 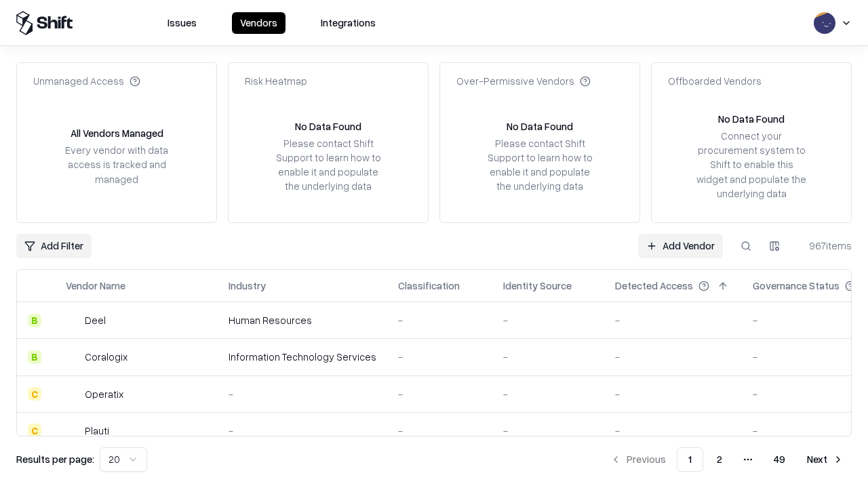 What do you see at coordinates (654, 285) in the screenshot?
I see `div: Detected Access` at bounding box center [654, 285].